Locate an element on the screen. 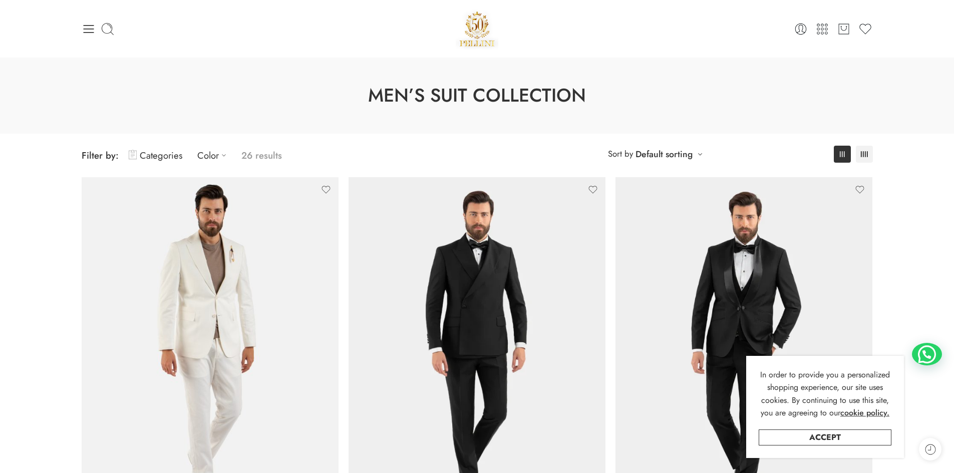 This screenshot has width=954, height=473. a: Pellini - is located at coordinates (477, 29).